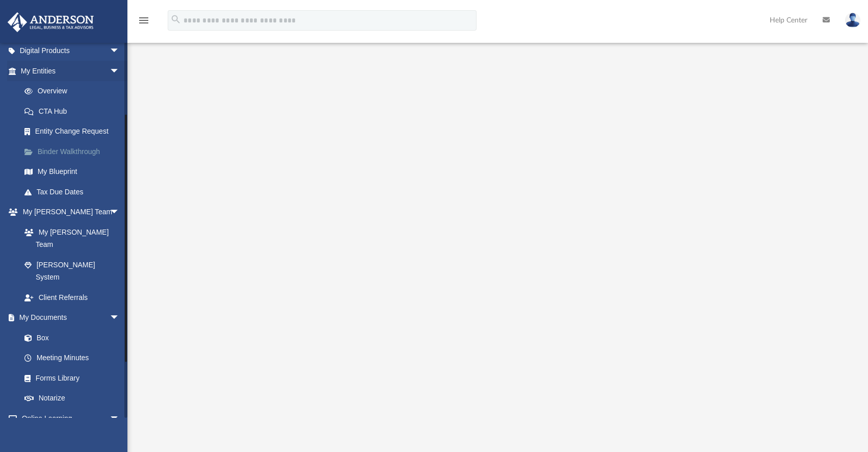 The image size is (868, 452). What do you see at coordinates (144, 21) in the screenshot?
I see `i: menu` at bounding box center [144, 21].